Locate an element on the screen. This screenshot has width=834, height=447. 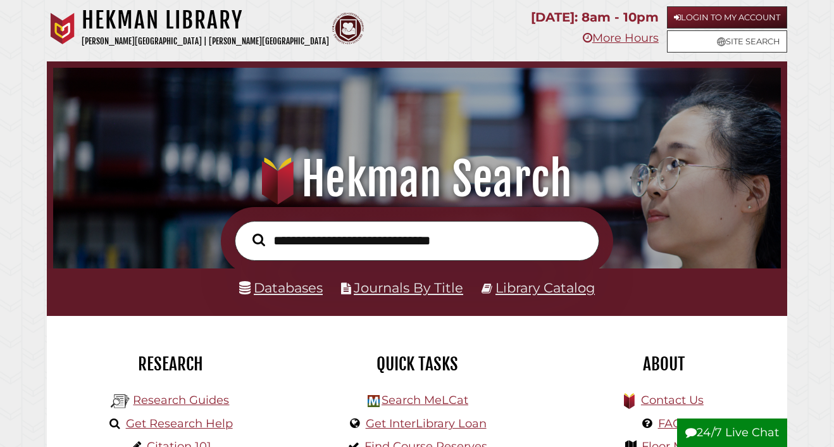
a: More Hours is located at coordinates (621, 38).